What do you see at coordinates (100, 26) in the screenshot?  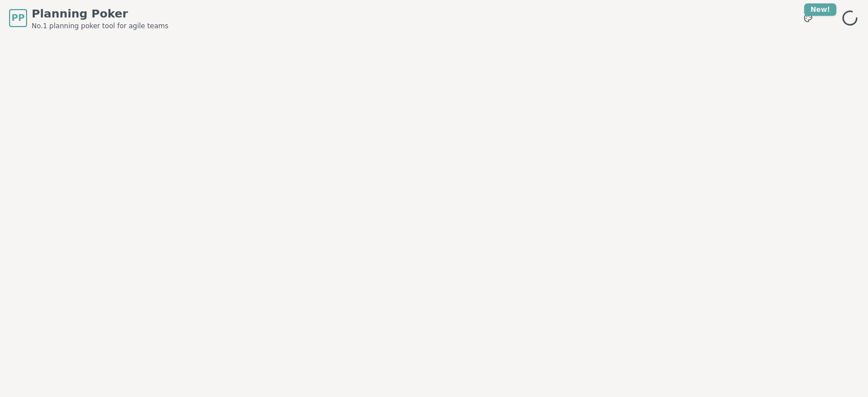 I see `span: No.1 planning poker tool for agile teams` at bounding box center [100, 26].